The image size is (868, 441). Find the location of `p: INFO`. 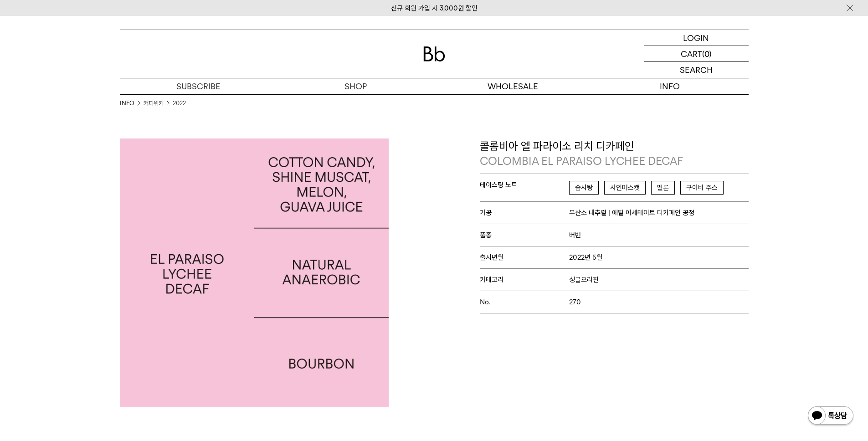

p: INFO is located at coordinates (670, 86).